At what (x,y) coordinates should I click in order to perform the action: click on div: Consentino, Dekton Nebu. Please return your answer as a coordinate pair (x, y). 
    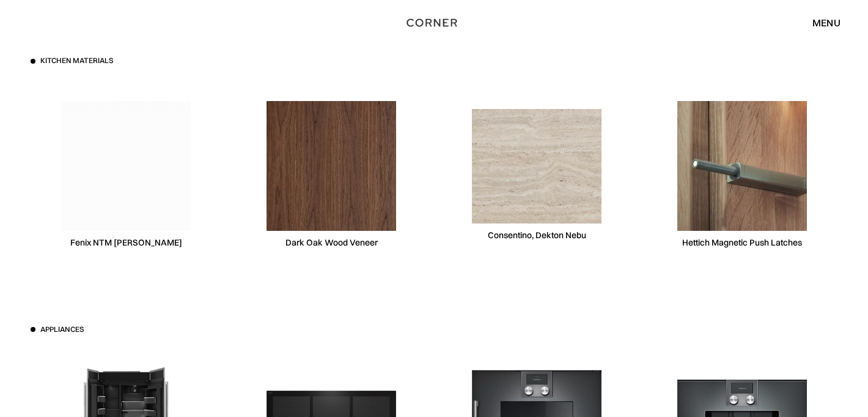
    Looking at the image, I should click on (536, 235).